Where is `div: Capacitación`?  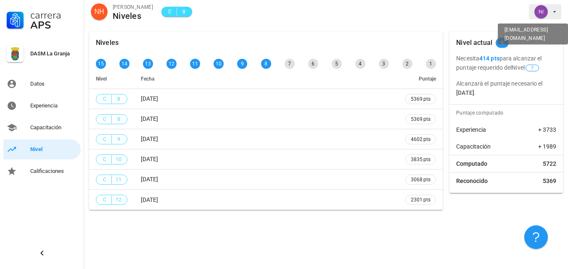
div: Capacitación is located at coordinates (54, 128).